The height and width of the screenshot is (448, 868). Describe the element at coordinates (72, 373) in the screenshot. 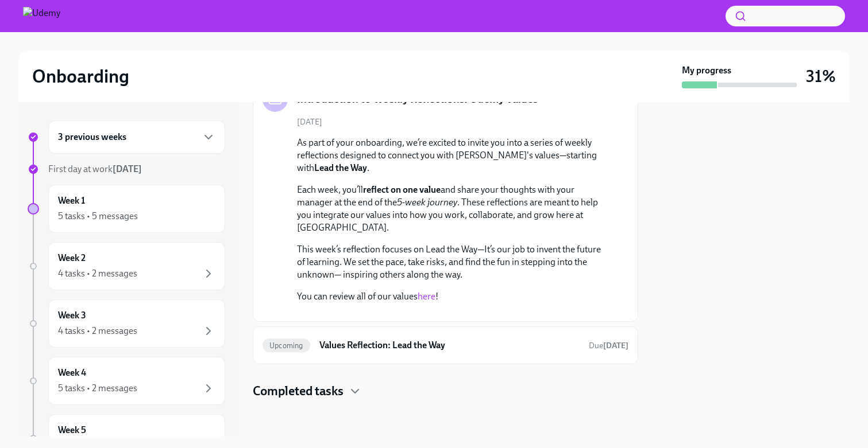

I see `h6: Week 4` at that location.